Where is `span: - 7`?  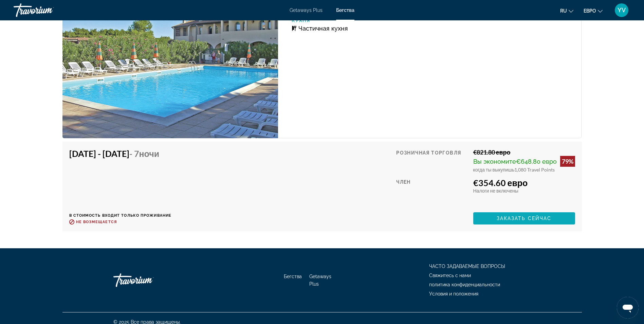
span: - 7 is located at coordinates (144, 153).